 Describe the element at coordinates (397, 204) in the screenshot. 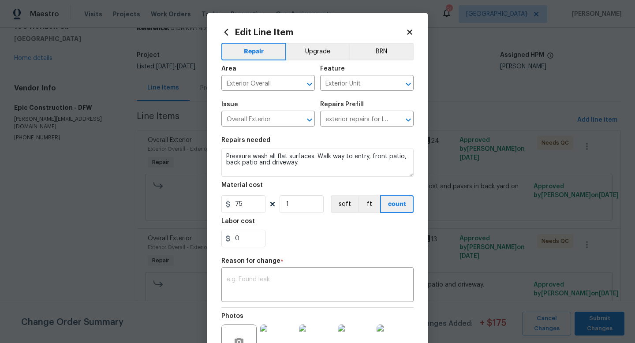

I see `button: count` at that location.